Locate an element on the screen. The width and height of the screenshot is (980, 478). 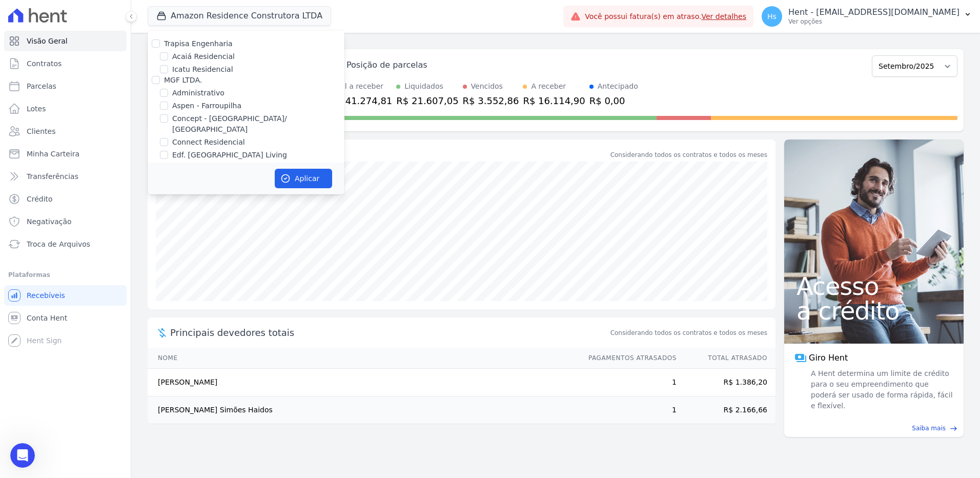
span: Contratos is located at coordinates (44, 63).